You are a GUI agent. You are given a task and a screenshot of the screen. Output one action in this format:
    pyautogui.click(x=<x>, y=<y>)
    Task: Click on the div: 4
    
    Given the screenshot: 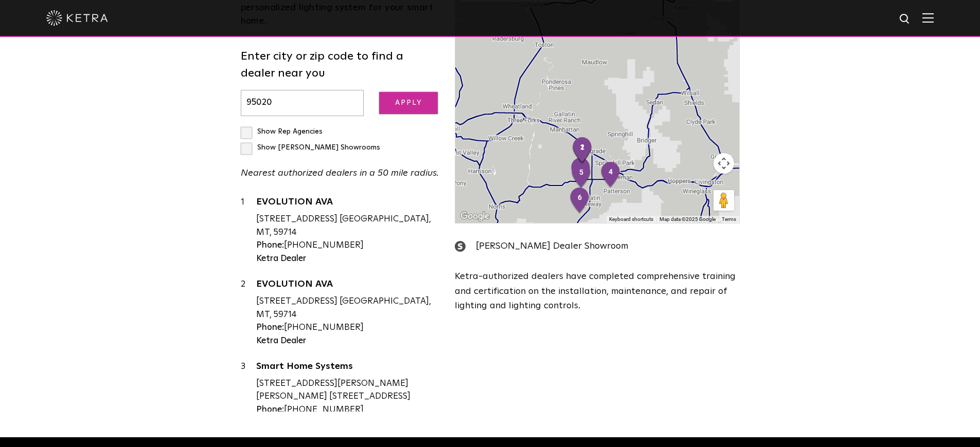 What is the action you would take?
    pyautogui.click(x=610, y=175)
    